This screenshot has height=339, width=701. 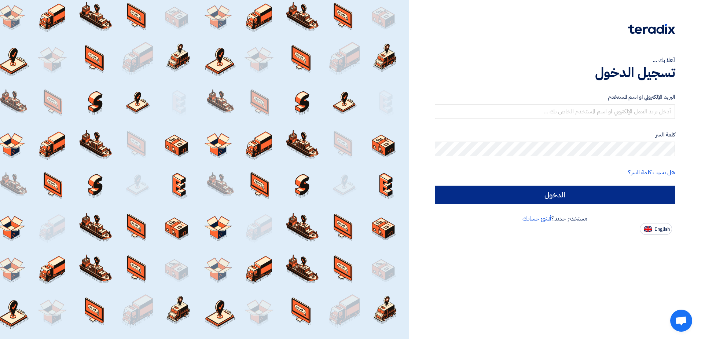 What do you see at coordinates (555, 73) in the screenshot?
I see `h1: تسجيل الدخول` at bounding box center [555, 73].